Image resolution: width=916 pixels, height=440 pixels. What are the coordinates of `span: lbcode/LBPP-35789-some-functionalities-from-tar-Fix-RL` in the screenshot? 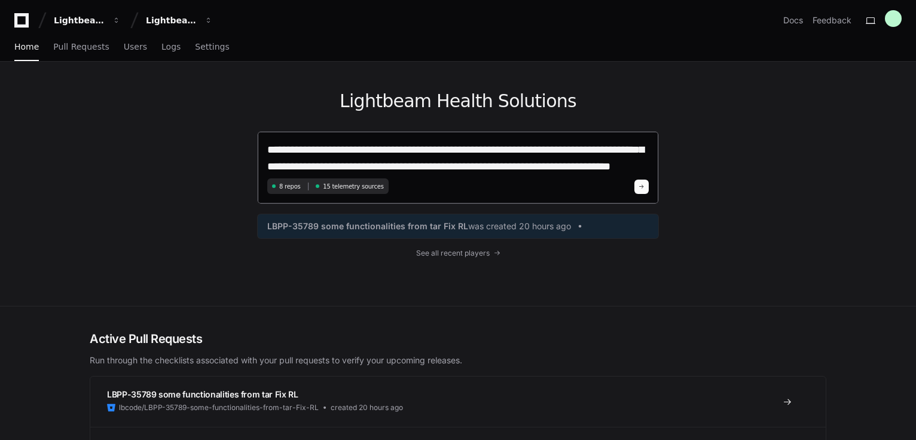 It's located at (219, 407).